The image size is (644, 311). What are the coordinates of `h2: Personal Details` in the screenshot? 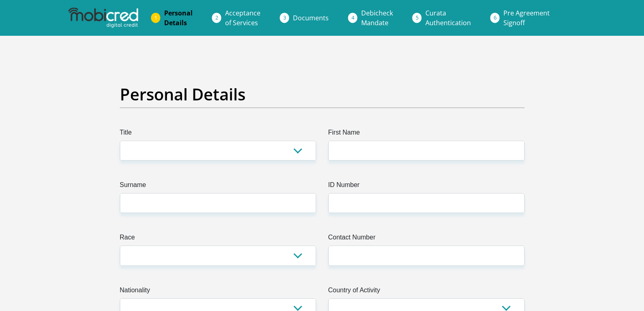 It's located at (322, 94).